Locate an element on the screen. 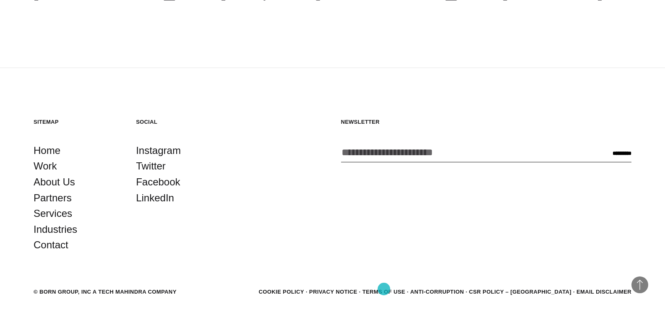  a: Twitter is located at coordinates (151, 166).